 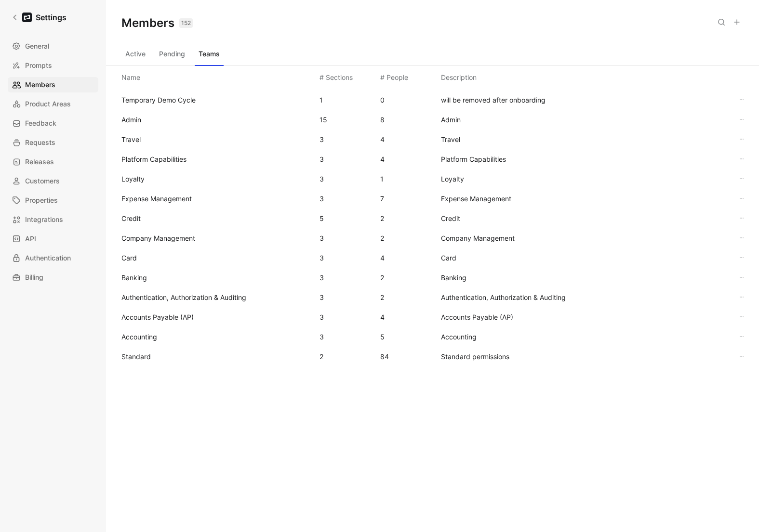 I want to click on a: Customers, so click(x=53, y=181).